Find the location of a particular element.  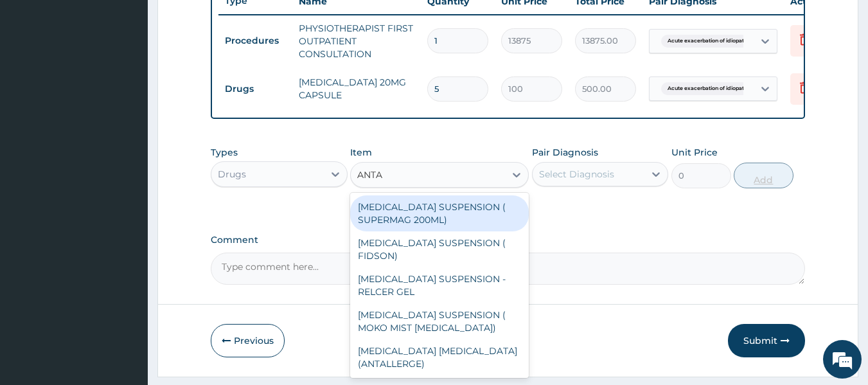

textarea: Type your message and hit 'Enter' is located at coordinates (125, 275).